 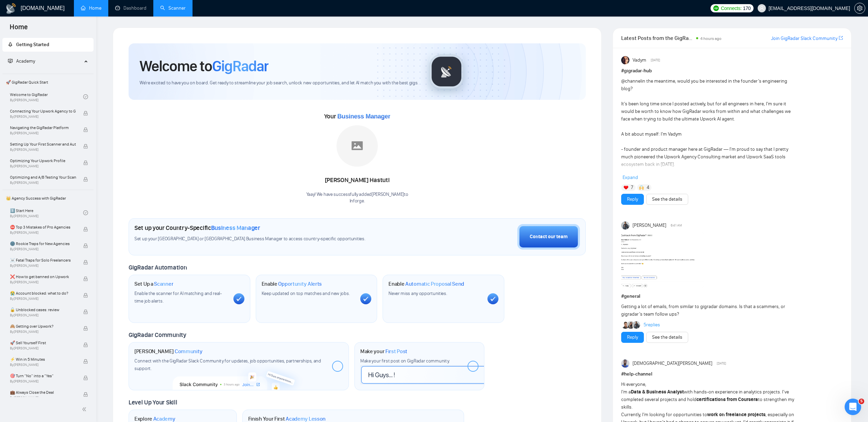 What do you see at coordinates (43, 326) in the screenshot?
I see `span: 🙈 Getting over Upwork?` at bounding box center [43, 326].